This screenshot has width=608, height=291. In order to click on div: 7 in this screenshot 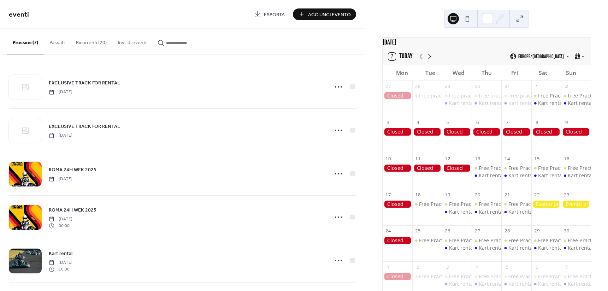, I will do `click(567, 267)`.